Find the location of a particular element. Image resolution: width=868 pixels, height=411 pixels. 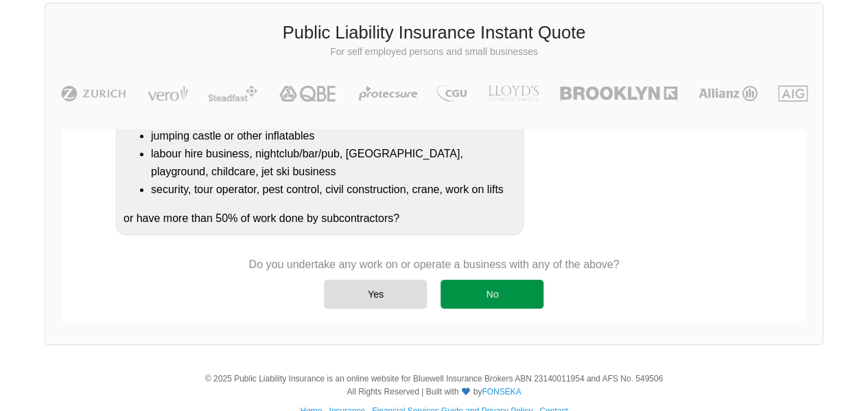

img: CGU | Public Liability Insurance is located at coordinates (452, 94).